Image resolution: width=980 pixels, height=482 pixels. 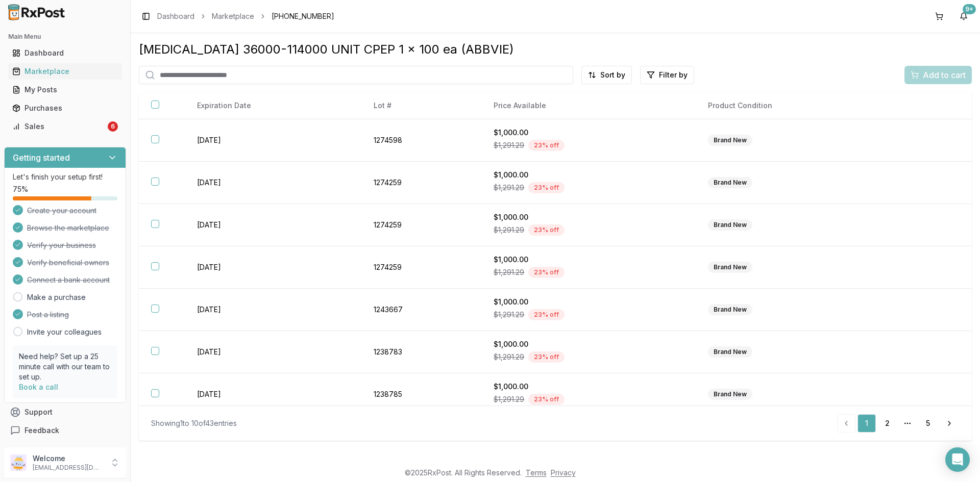 I want to click on a: 1, so click(x=867, y=423).